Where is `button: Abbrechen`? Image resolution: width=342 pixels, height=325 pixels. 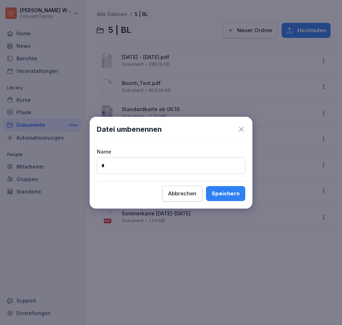 button: Abbrechen is located at coordinates (182, 194).